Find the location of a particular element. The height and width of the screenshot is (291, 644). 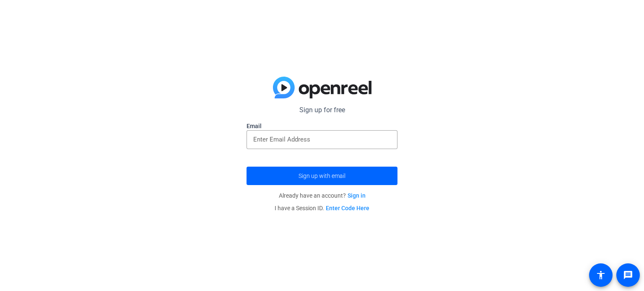

label: Email is located at coordinates (322, 126).